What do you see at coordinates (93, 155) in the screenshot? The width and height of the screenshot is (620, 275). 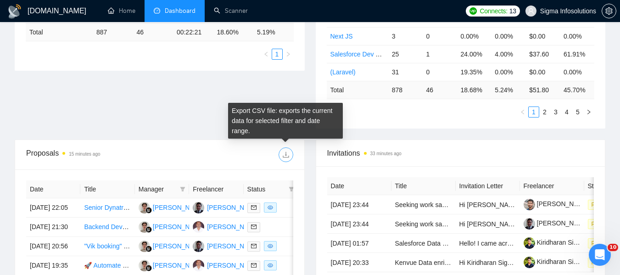 I see `div: Proposals` at bounding box center [93, 155].